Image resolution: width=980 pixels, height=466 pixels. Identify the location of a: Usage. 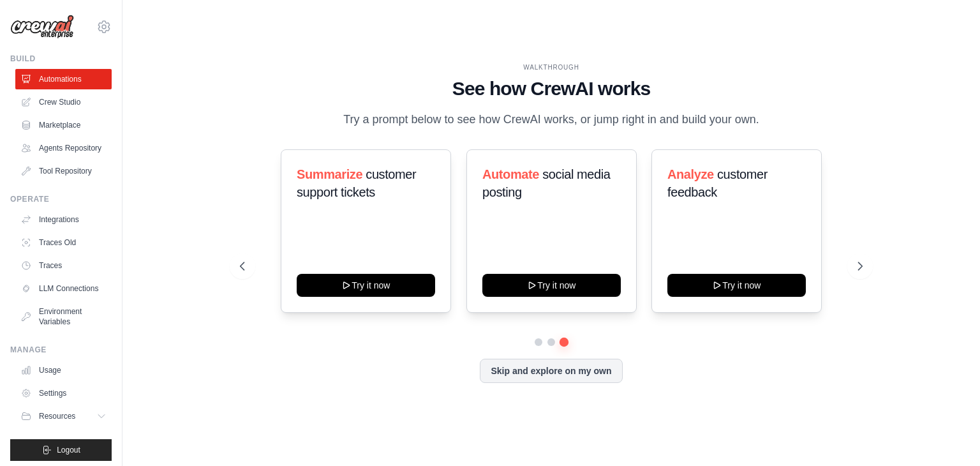
(63, 371).